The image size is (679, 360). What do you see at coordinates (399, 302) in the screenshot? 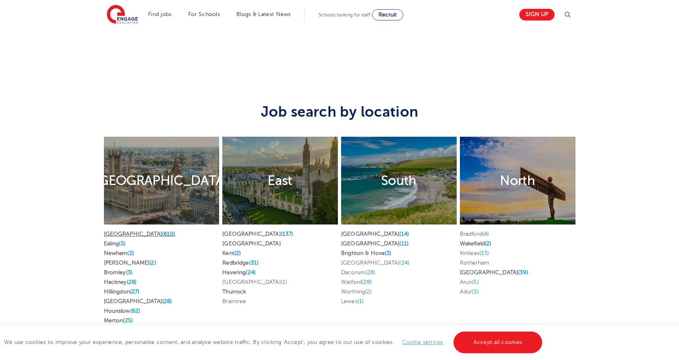
I see `li: Lewes` at bounding box center [399, 302].